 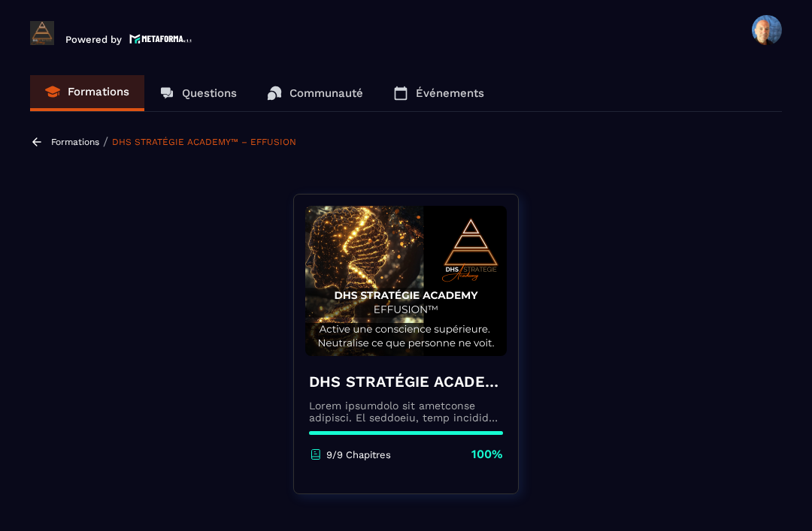 I want to click on a: DHS STRATÉGIE ACADEMY™ – EFFUSION, so click(x=204, y=142).